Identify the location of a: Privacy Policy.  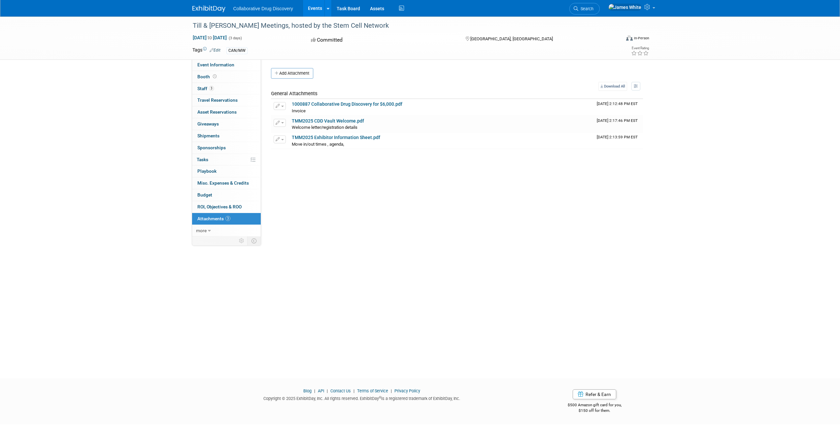
(407, 390).